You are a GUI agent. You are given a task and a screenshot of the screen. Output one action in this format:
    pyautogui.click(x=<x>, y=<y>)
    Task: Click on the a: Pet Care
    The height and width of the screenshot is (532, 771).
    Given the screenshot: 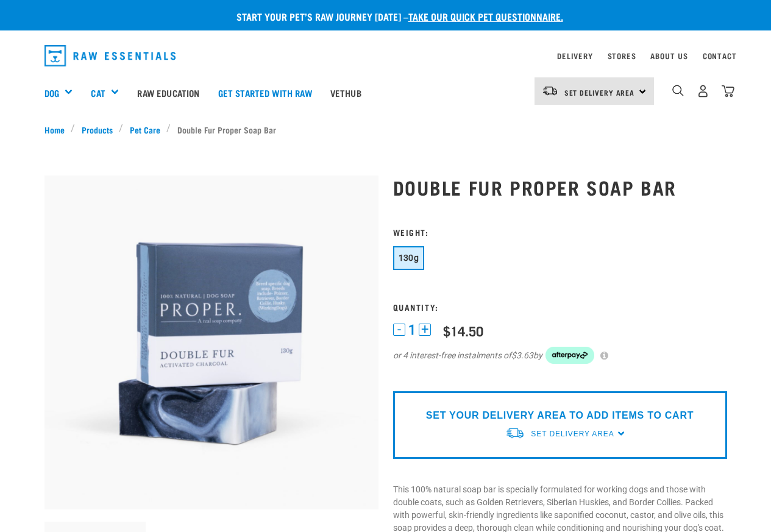 What is the action you would take?
    pyautogui.click(x=144, y=129)
    